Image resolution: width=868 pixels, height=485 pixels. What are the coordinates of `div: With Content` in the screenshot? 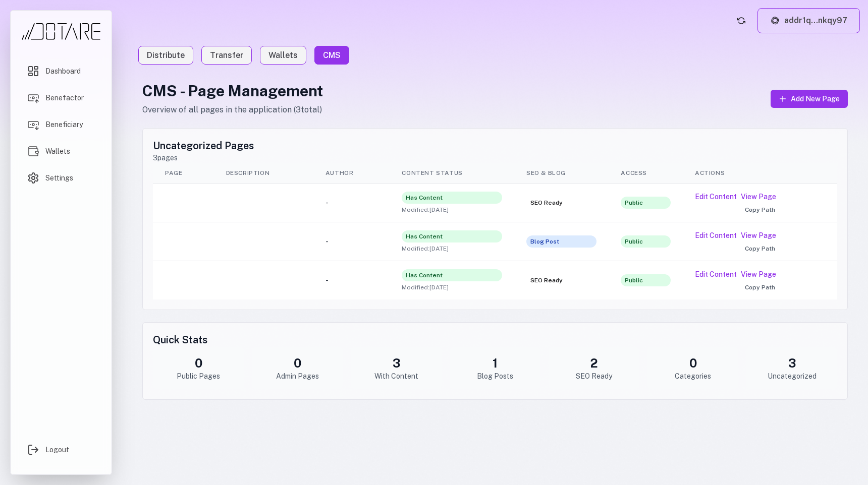 It's located at (396, 376).